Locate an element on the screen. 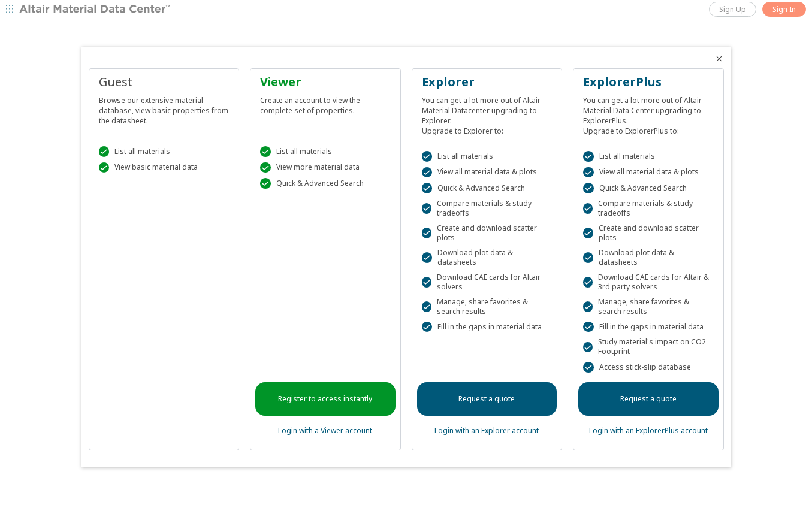 Image resolution: width=812 pixels, height=514 pixels. a: Login with a Viewer account is located at coordinates (325, 430).